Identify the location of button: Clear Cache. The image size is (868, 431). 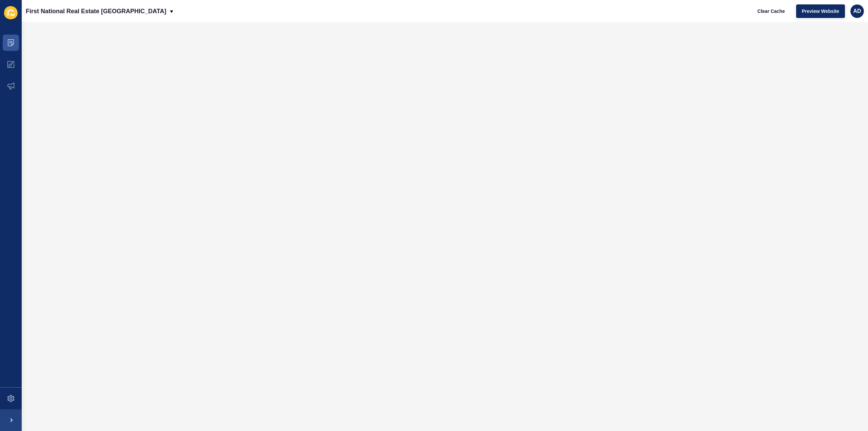
(771, 11).